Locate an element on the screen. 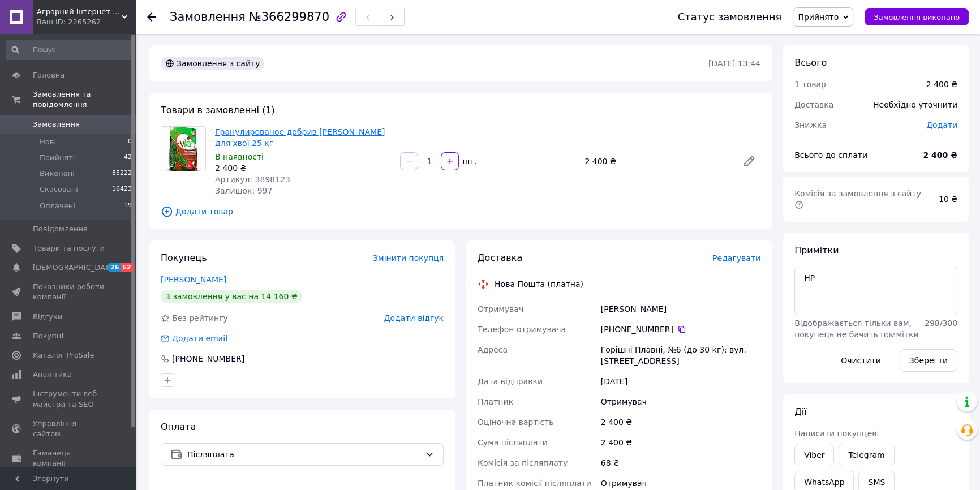 The width and height of the screenshot is (980, 490). span: Головна is located at coordinates (49, 75).